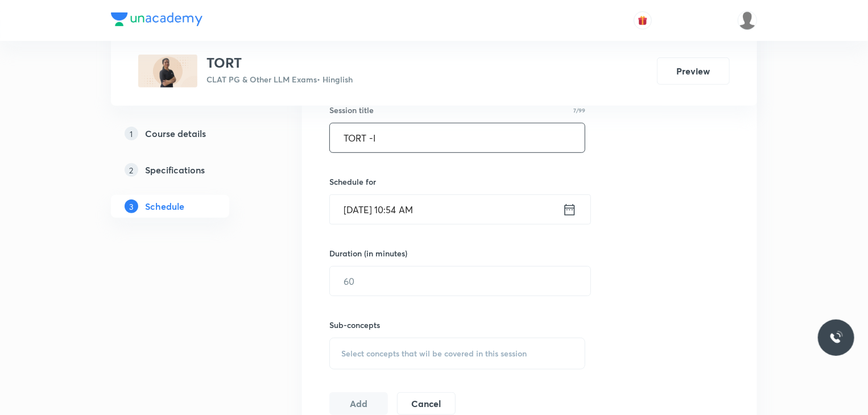  What do you see at coordinates (279, 79) in the screenshot?
I see `p: CLAT PG & Other LLM Exams • Hinglish` at bounding box center [279, 79].